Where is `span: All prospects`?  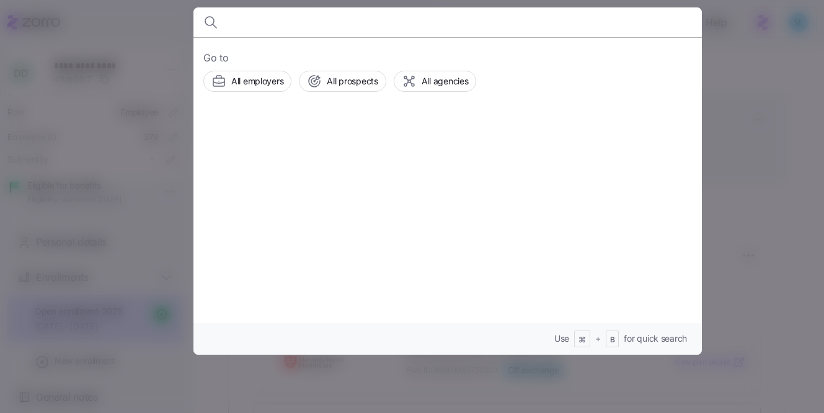 span: All prospects is located at coordinates (352, 81).